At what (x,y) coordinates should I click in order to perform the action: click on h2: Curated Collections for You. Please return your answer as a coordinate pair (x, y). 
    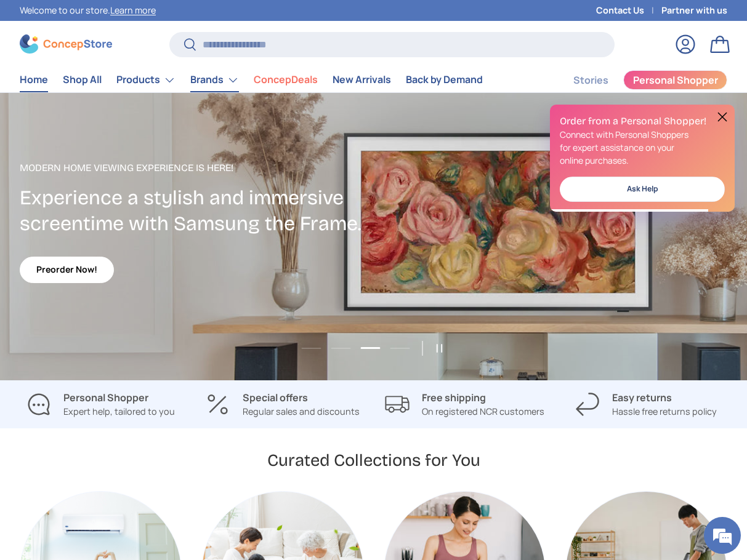
    Looking at the image, I should click on (374, 461).